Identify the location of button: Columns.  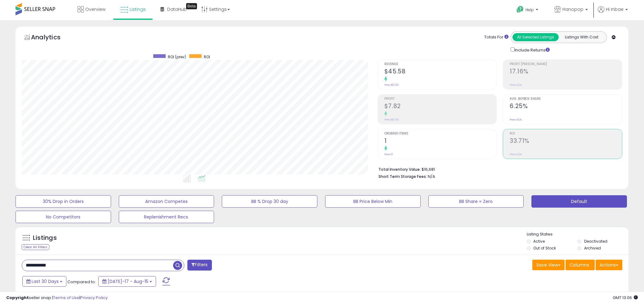
(580, 265).